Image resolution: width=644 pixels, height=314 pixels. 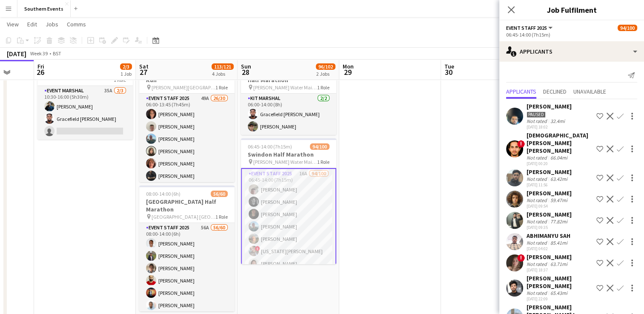 I want to click on a: View, so click(x=13, y=25).